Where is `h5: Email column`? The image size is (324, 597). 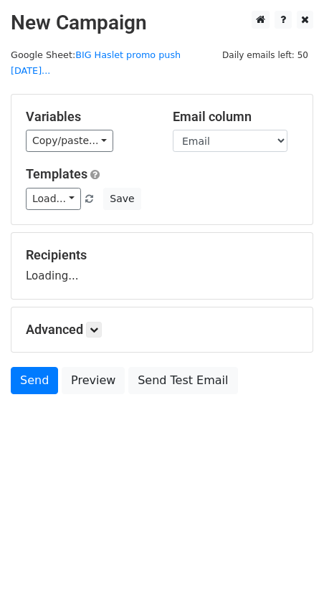
h5: Email column is located at coordinates (235, 117).